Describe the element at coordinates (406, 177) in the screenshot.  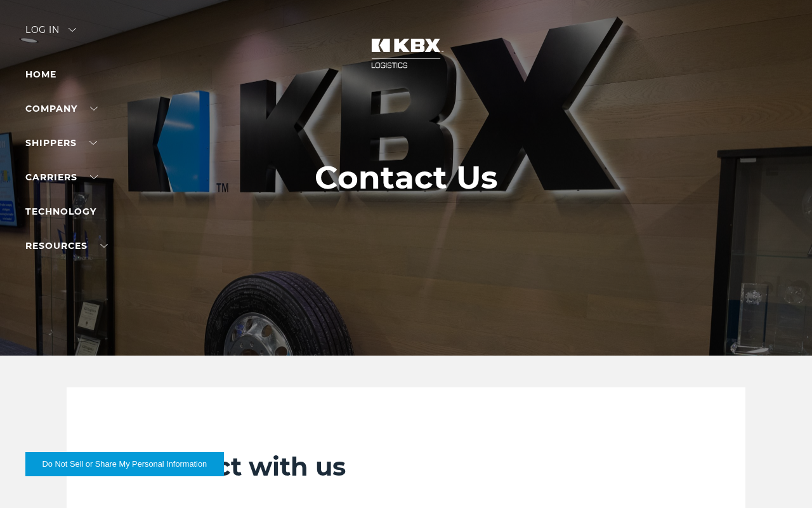
I see `h1: Contact Us` at that location.